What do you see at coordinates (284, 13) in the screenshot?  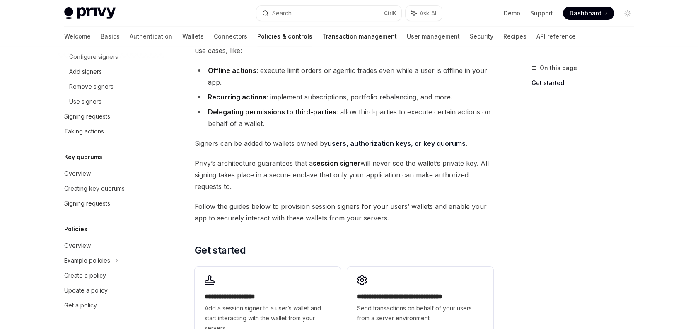 I see `div: Search...` at bounding box center [284, 13].